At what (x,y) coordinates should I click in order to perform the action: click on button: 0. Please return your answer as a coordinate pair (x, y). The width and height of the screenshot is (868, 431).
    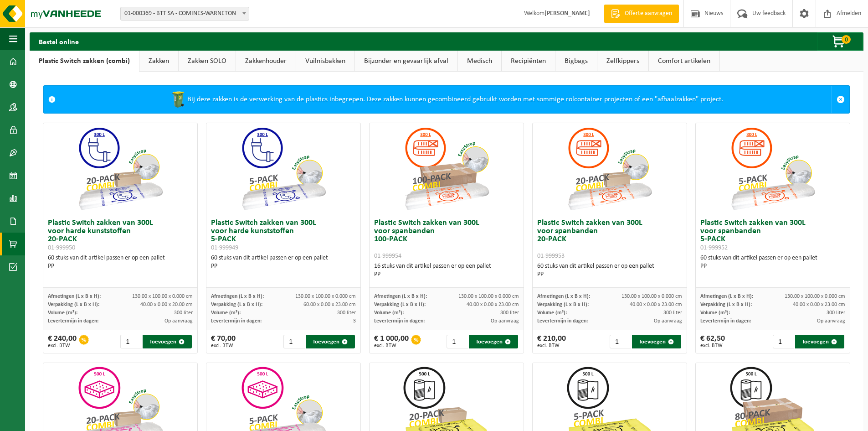
    Looking at the image, I should click on (840, 41).